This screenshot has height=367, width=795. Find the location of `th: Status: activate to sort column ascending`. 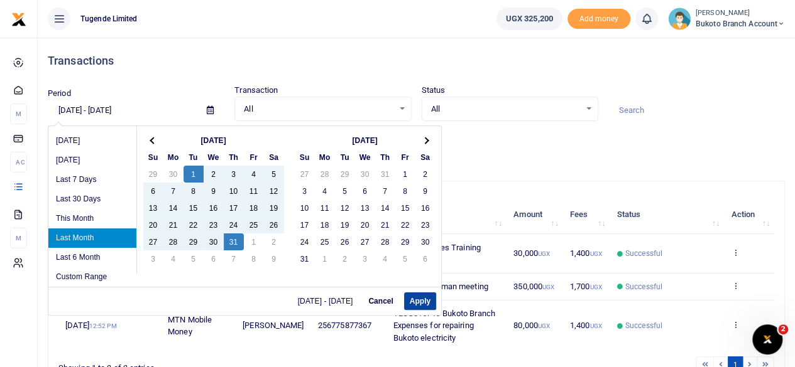

th: Status: activate to sort column ascending is located at coordinates (666, 215).